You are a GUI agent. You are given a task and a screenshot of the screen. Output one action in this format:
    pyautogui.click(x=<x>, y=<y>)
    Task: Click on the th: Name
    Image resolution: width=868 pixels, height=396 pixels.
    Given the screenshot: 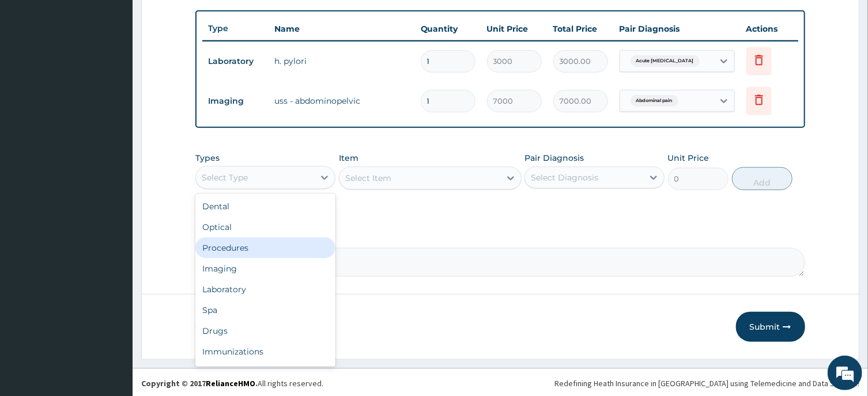 What is the action you would take?
    pyautogui.click(x=341, y=29)
    